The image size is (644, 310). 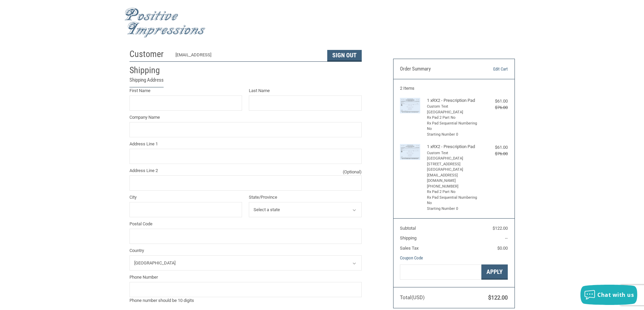 I want to click on img: Positive Impressions, so click(x=165, y=23).